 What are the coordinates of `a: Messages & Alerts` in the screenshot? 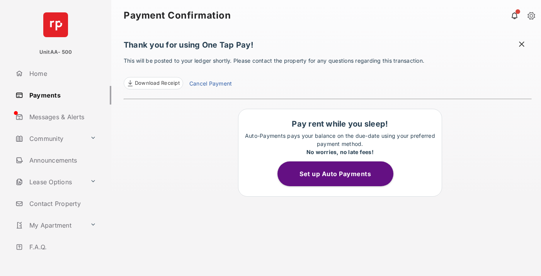 It's located at (62, 117).